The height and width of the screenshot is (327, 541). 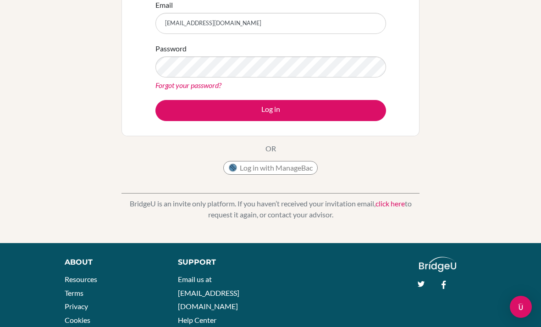 What do you see at coordinates (271, 168) in the screenshot?
I see `button: Log in with ManageBac` at bounding box center [271, 168].